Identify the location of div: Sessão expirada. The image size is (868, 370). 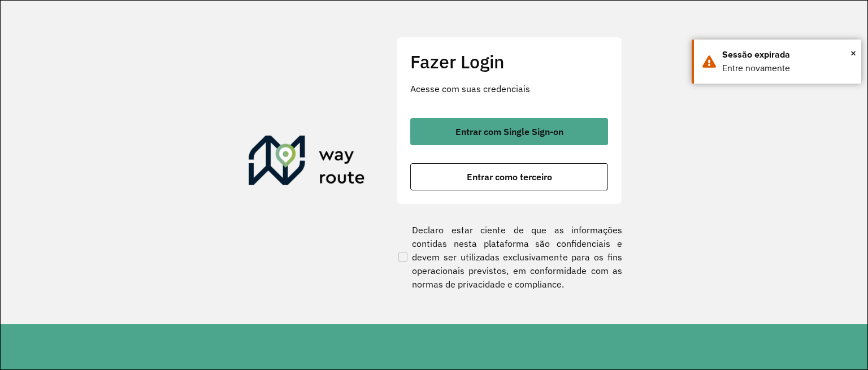
(787, 55).